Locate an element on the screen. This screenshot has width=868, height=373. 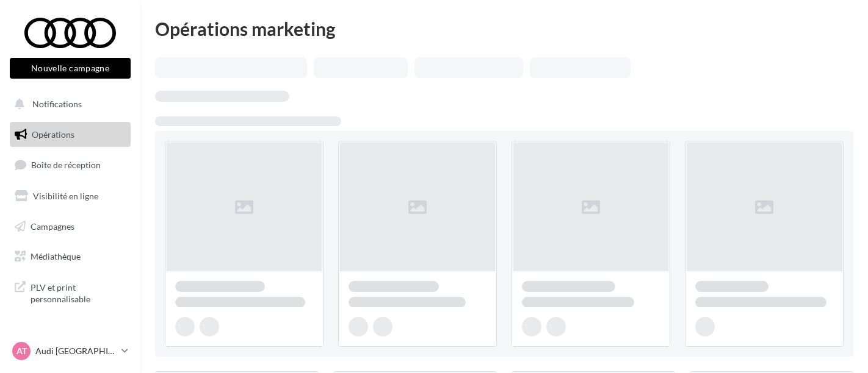
span: Opérations is located at coordinates (53, 134).